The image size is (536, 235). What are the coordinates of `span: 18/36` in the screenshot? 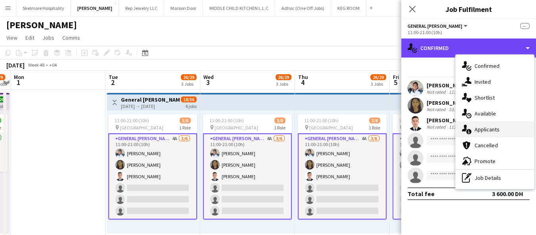 It's located at (189, 99).